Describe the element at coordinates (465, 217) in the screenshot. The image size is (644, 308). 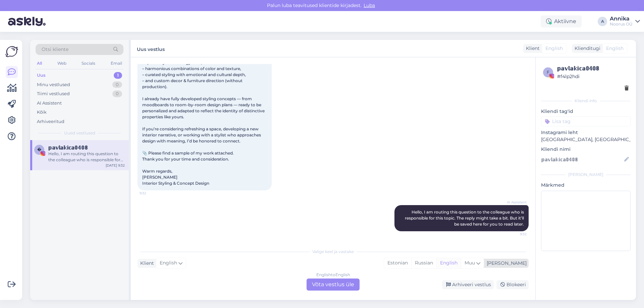
I see `span: Hello, I am routing this question to the colleague who is responsible for this topic. The reply m...` at that location.